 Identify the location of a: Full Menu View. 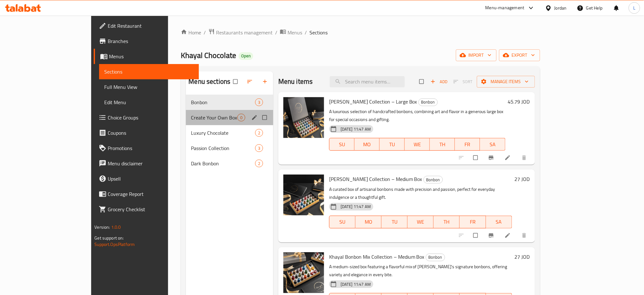
(149, 86).